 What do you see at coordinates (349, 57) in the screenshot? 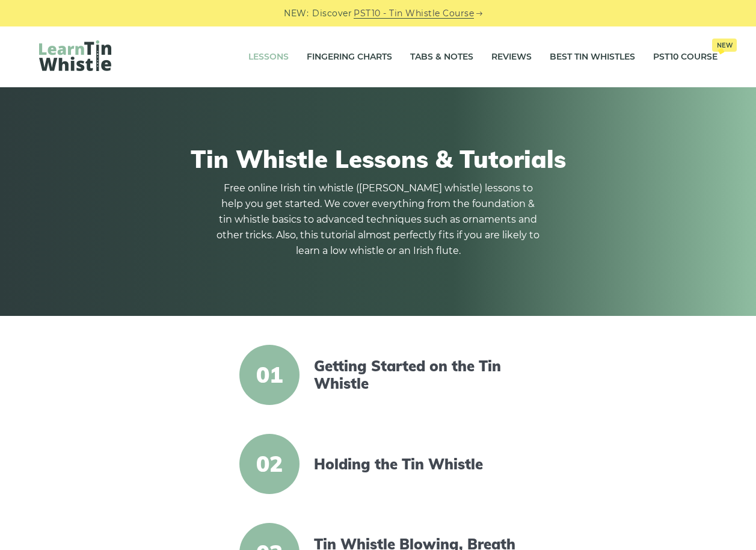
I see `a: Fingering Charts` at bounding box center [349, 57].